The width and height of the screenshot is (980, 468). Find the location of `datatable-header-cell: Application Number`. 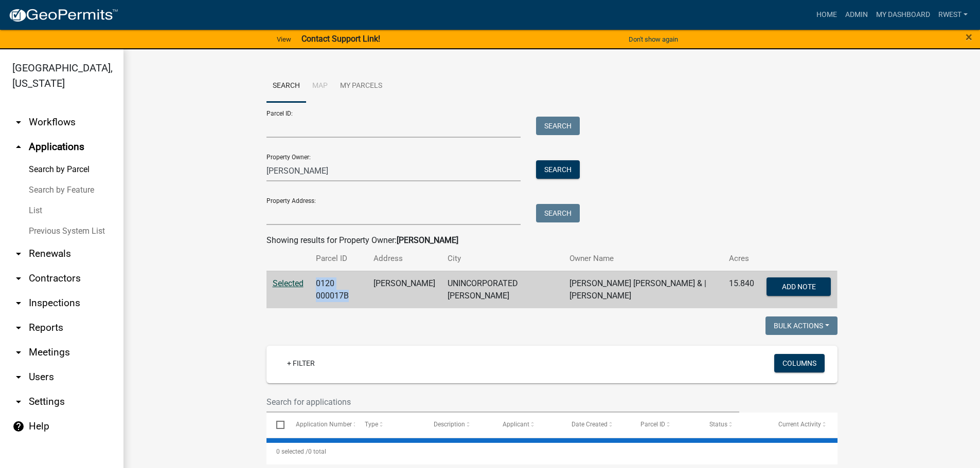

datatable-header-cell: Application Number is located at coordinates (321, 425).